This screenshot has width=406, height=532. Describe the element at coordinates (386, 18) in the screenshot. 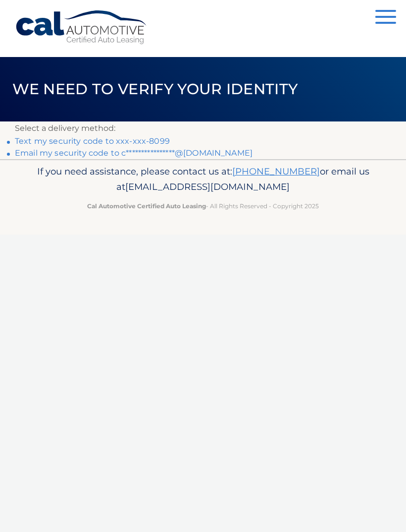

I see `button: Menu` at that location.